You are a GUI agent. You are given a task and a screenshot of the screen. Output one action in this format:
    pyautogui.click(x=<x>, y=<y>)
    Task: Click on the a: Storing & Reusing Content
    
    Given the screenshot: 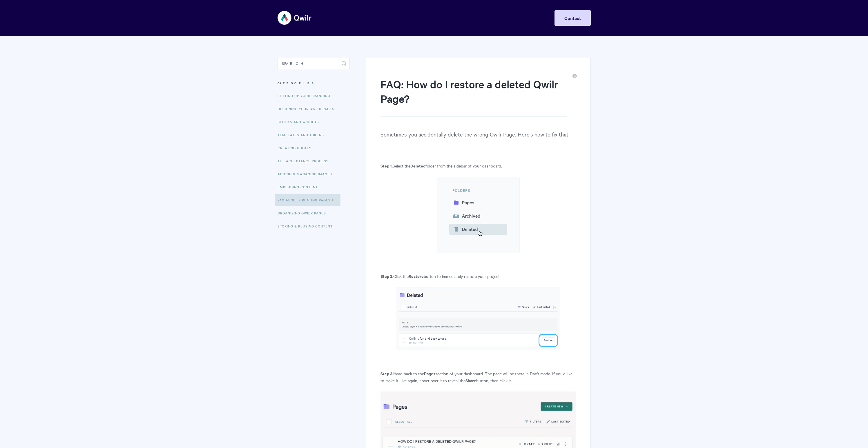 What is the action you would take?
    pyautogui.click(x=307, y=226)
    